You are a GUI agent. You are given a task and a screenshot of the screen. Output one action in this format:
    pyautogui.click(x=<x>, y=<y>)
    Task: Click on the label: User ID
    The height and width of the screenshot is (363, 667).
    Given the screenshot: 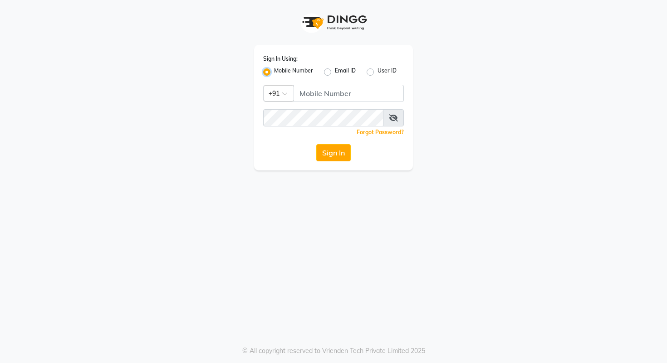 What is the action you would take?
    pyautogui.click(x=387, y=72)
    